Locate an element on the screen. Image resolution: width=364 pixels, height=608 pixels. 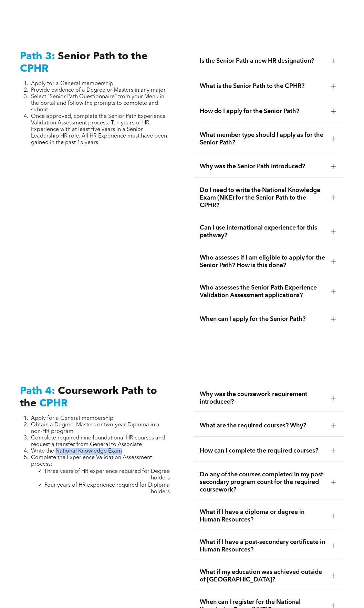
span: Write the National Knowledge Exam is located at coordinates (76, 452).